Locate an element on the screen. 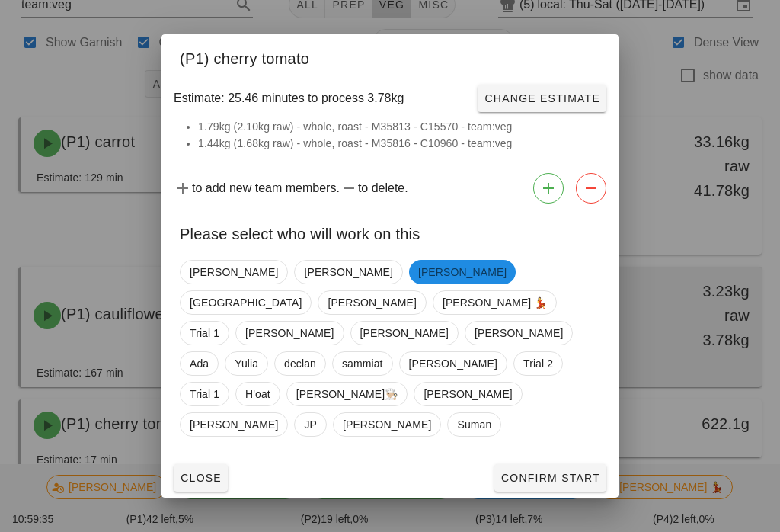 The image size is (780, 532). span: Yulia is located at coordinates (246, 364).